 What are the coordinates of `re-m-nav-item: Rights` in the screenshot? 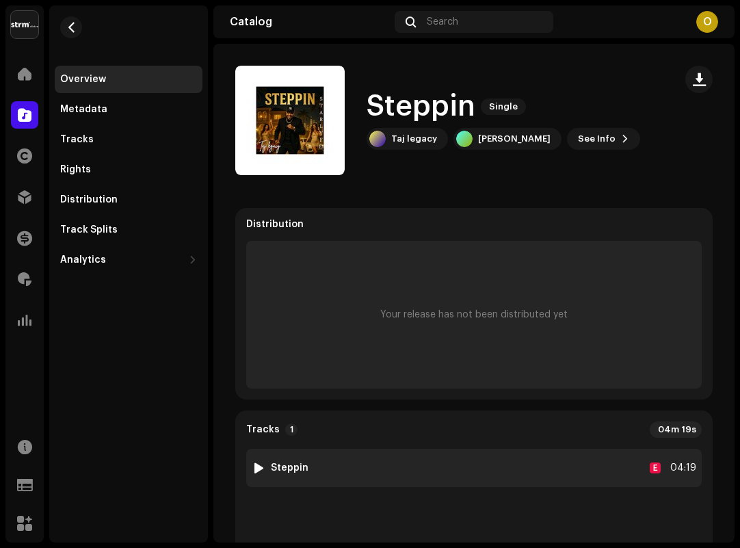 It's located at (129, 170).